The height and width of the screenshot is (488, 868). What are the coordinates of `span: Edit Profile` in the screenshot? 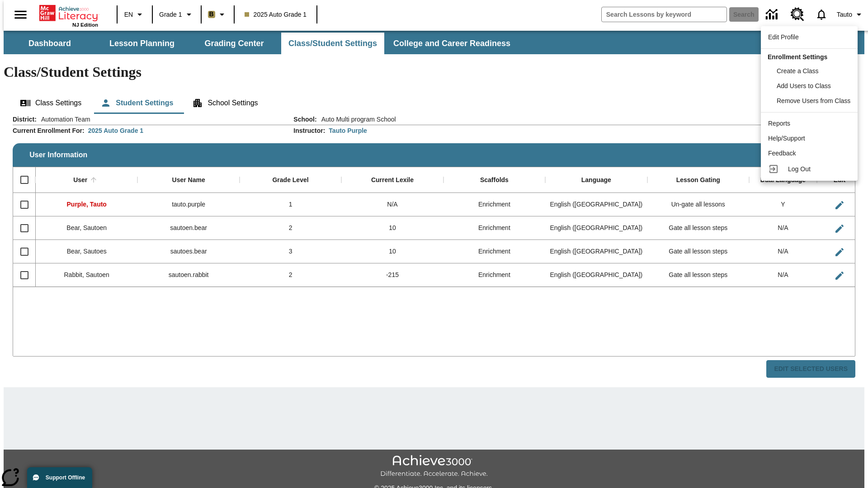 It's located at (783, 37).